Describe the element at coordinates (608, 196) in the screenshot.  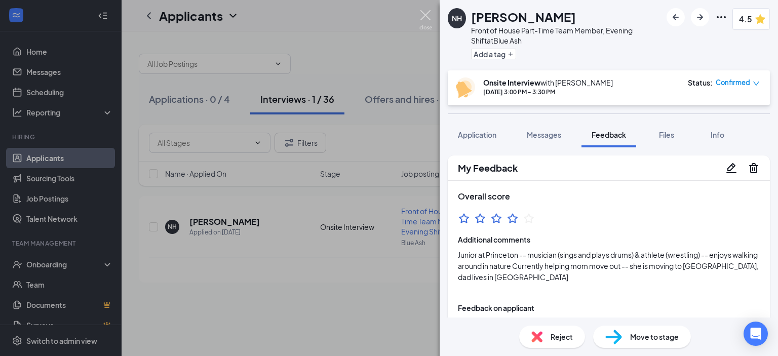
I see `h3: Overall score` at that location.